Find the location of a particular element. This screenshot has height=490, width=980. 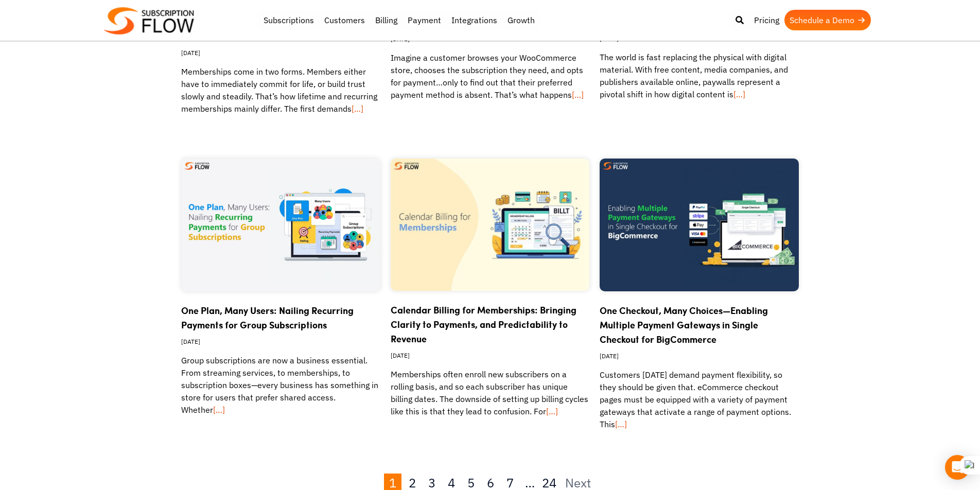

div: Open Intercom Messenger is located at coordinates (957, 467).